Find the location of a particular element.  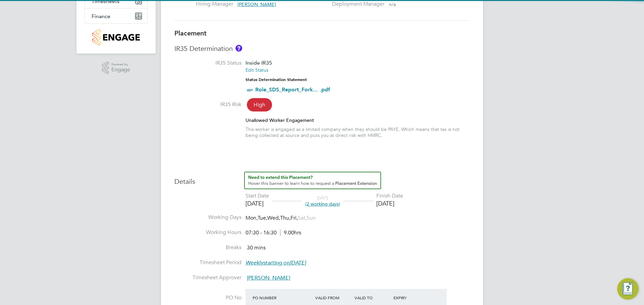

div: Valid To is located at coordinates (372, 298).